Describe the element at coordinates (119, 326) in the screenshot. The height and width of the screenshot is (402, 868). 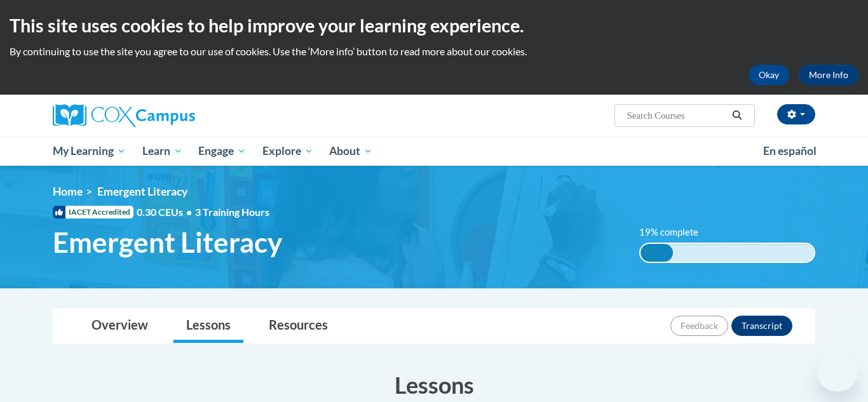
I see `a: Overview` at that location.